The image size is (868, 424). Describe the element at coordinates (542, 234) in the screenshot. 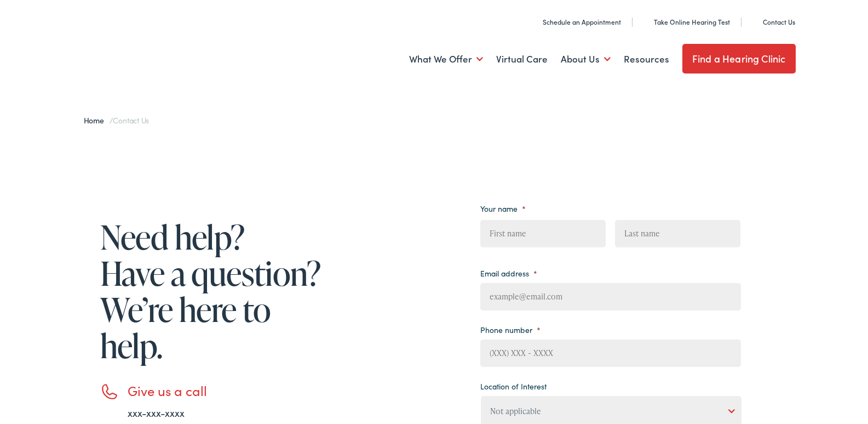

I see `input: First name` at that location.